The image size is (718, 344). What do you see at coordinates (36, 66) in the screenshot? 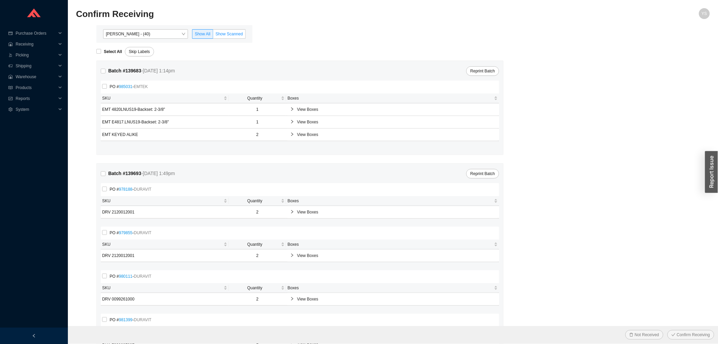
I see `span: Shipping` at bounding box center [36, 66].